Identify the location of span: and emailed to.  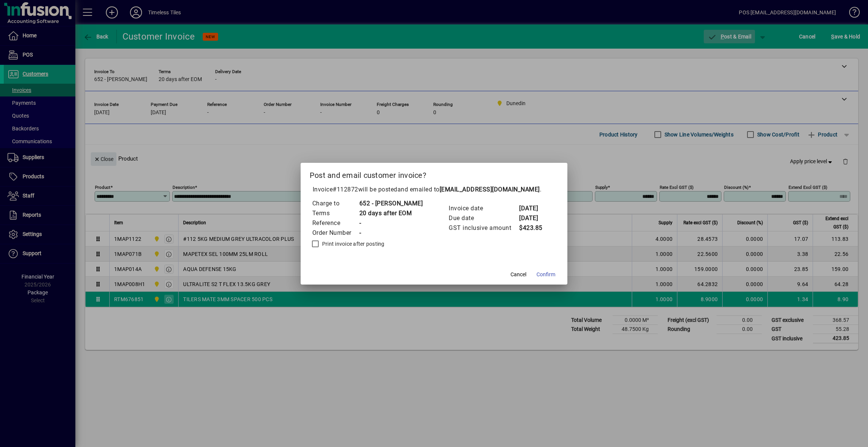
(469, 189).